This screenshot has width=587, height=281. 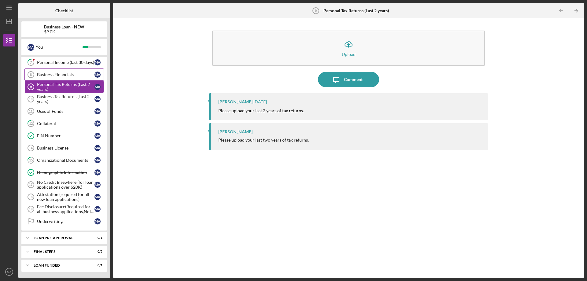 I want to click on div: EIN Number, so click(x=66, y=136).